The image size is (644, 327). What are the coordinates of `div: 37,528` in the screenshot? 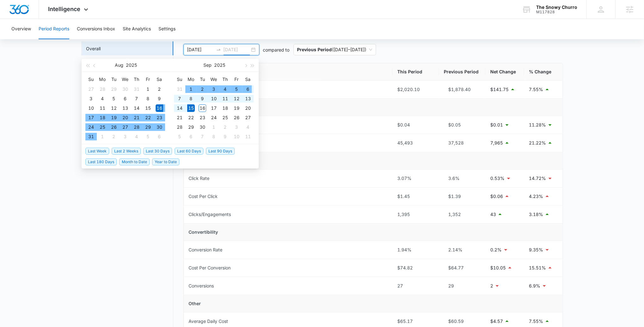 It's located at (462, 143).